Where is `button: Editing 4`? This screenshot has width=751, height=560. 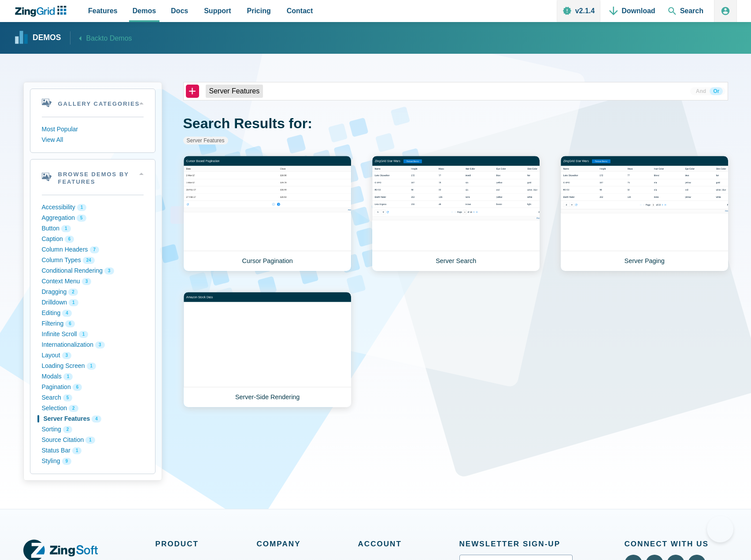 button: Editing 4 is located at coordinates (92, 313).